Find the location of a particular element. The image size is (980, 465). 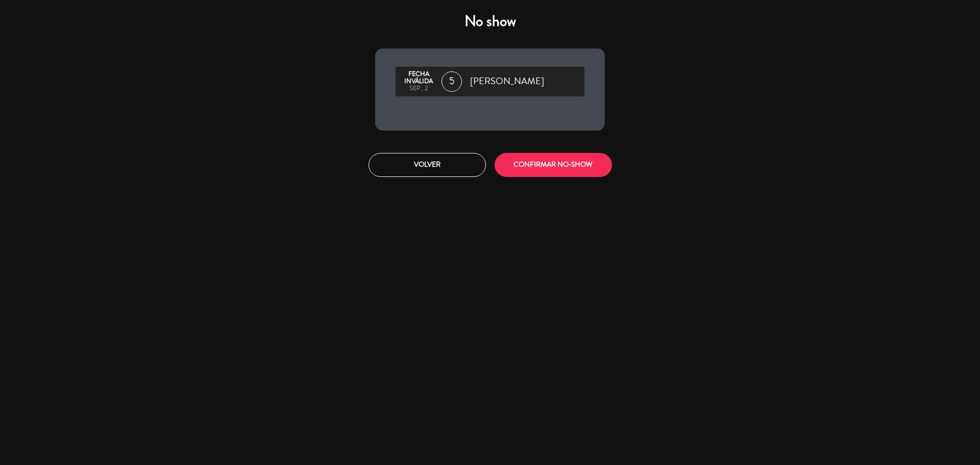

h4: No show is located at coordinates (490, 21).